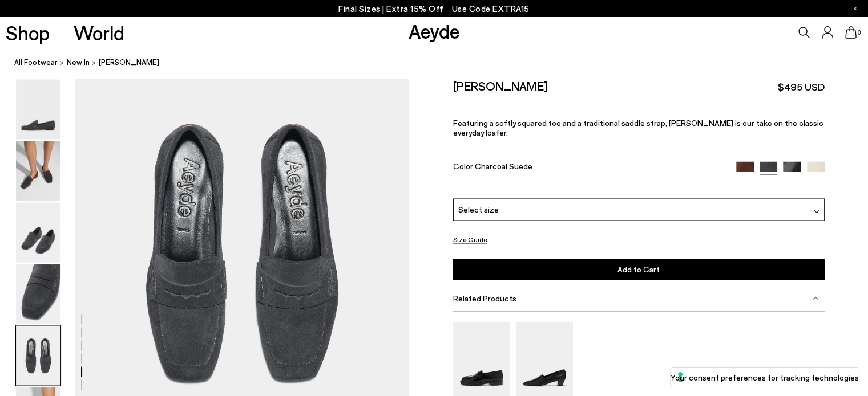 The height and width of the screenshot is (396, 868). What do you see at coordinates (859, 32) in the screenshot?
I see `span: 0` at bounding box center [859, 32].